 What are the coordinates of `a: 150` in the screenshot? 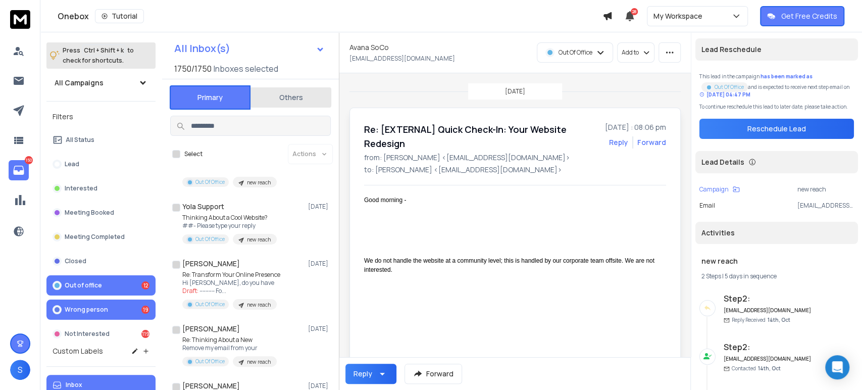 It's located at (19, 170).